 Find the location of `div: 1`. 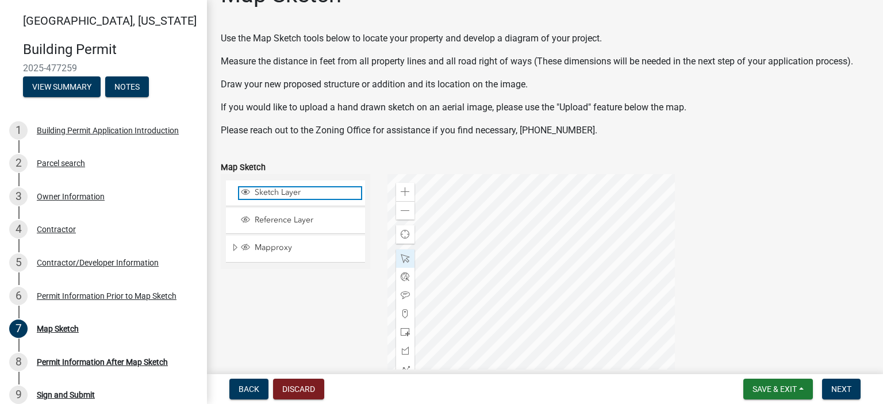

div: 1 is located at coordinates (18, 131).